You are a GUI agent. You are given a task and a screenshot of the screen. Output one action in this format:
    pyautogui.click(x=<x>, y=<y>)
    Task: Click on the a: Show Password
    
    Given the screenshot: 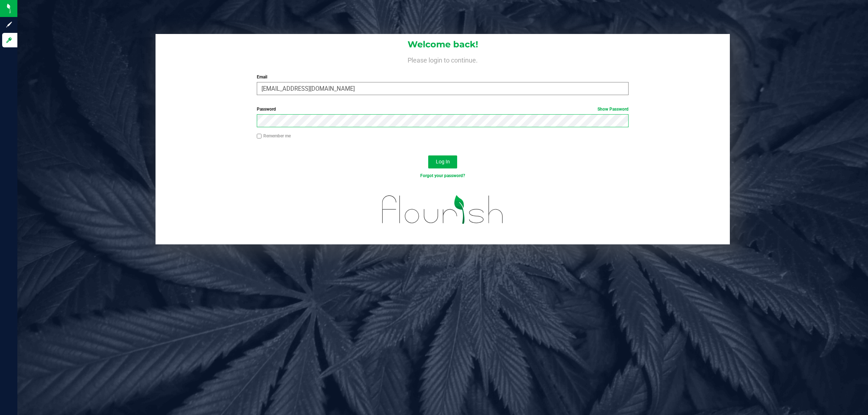 What is the action you would take?
    pyautogui.click(x=613, y=109)
    